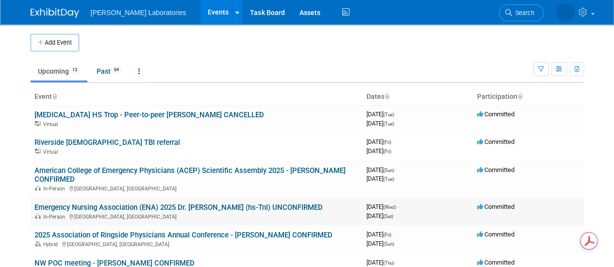 This screenshot has width=614, height=267. Describe the element at coordinates (565, 13) in the screenshot. I see `img: Tisha Davis` at that location.